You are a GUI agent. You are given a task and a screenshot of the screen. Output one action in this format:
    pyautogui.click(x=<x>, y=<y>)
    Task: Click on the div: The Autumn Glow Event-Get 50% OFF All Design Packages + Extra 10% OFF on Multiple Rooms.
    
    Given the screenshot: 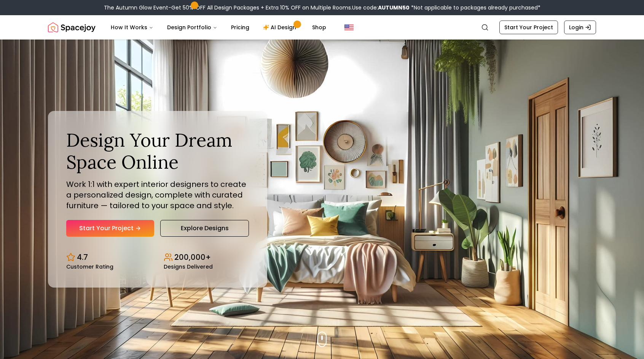 What is the action you would take?
    pyautogui.click(x=322, y=8)
    